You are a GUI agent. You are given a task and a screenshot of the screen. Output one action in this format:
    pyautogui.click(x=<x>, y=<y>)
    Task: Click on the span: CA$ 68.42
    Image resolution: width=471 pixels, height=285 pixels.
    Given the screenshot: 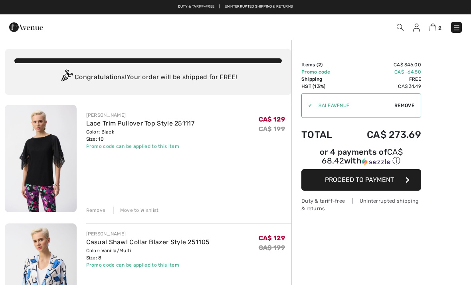 What is the action you would take?
    pyautogui.click(x=362, y=156)
    